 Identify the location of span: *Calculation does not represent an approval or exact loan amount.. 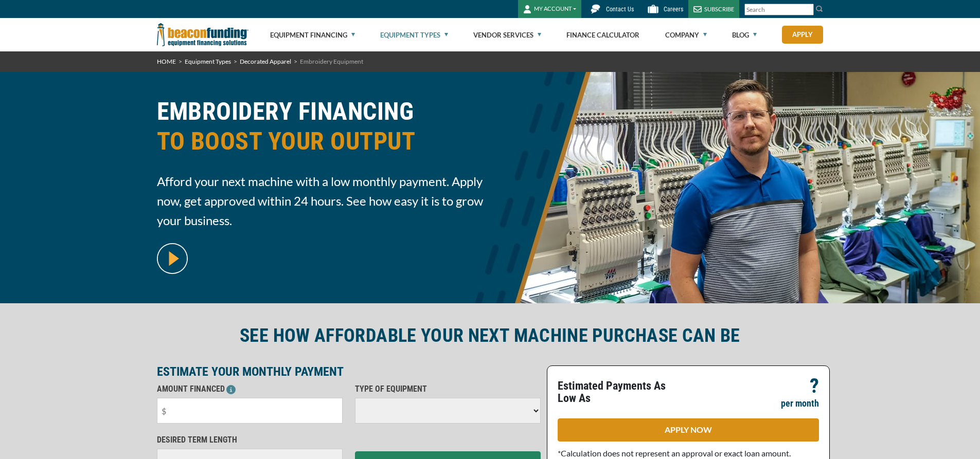
(674, 453).